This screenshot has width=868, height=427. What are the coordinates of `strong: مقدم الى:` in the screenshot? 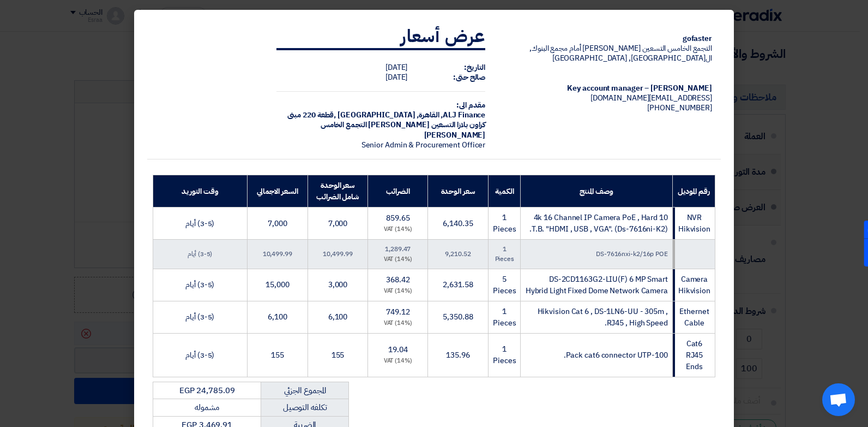 It's located at (471, 105).